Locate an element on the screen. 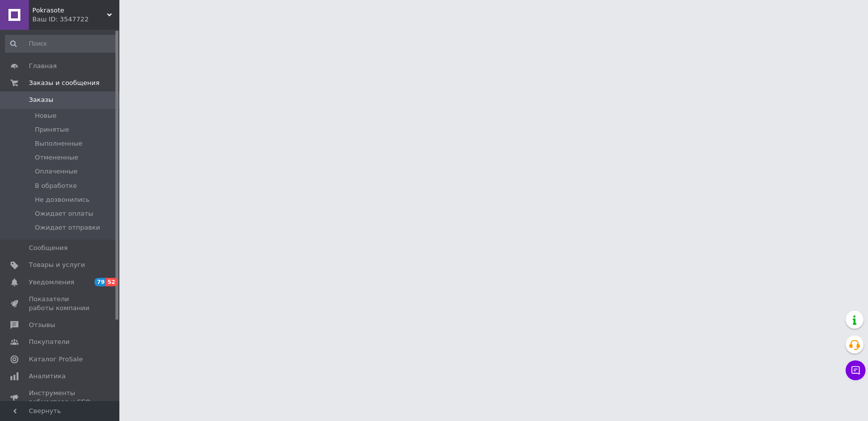  span: Pokrasote is located at coordinates (70, 11).